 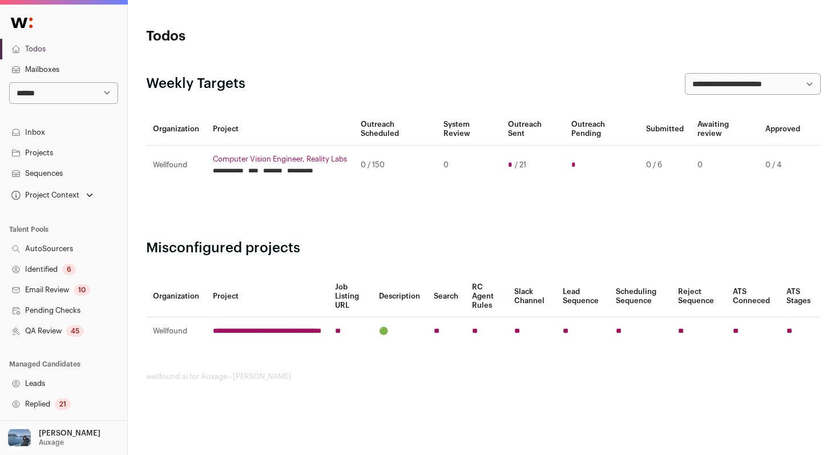 What do you see at coordinates (532, 296) in the screenshot?
I see `th: Slack Channel` at bounding box center [532, 296].